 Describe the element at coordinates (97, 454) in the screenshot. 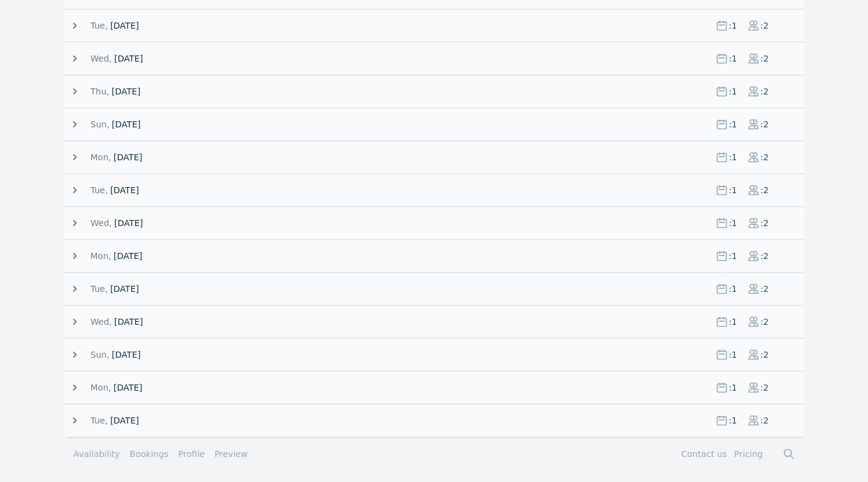

I see `a: Availability` at that location.